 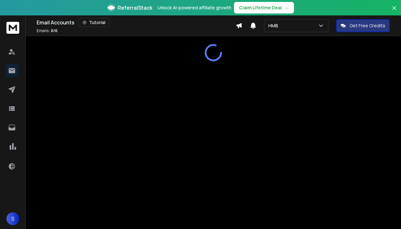 I want to click on button: Tutorial, so click(x=94, y=23).